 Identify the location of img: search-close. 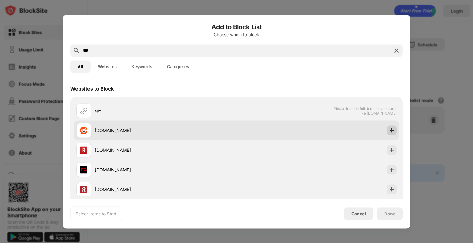
(396, 50).